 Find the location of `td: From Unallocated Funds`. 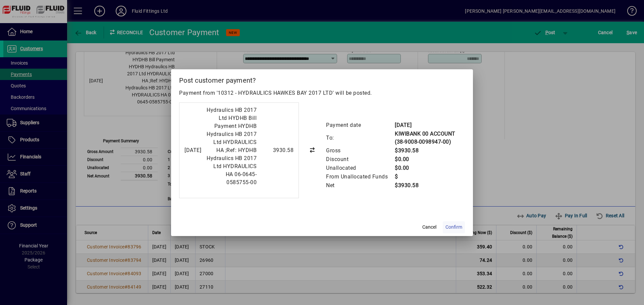

td: From Unallocated Funds is located at coordinates (360, 177).